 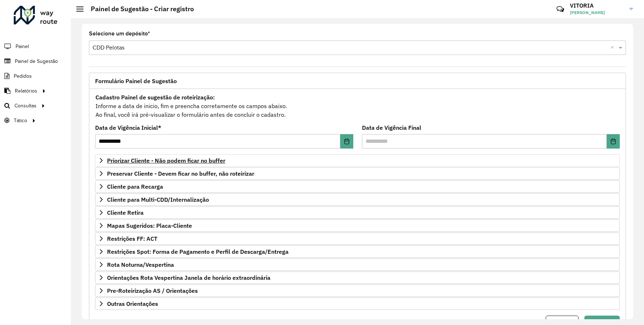 I want to click on span: Orientações Rota Vespertina Janela de horário extraordinária, so click(x=189, y=277).